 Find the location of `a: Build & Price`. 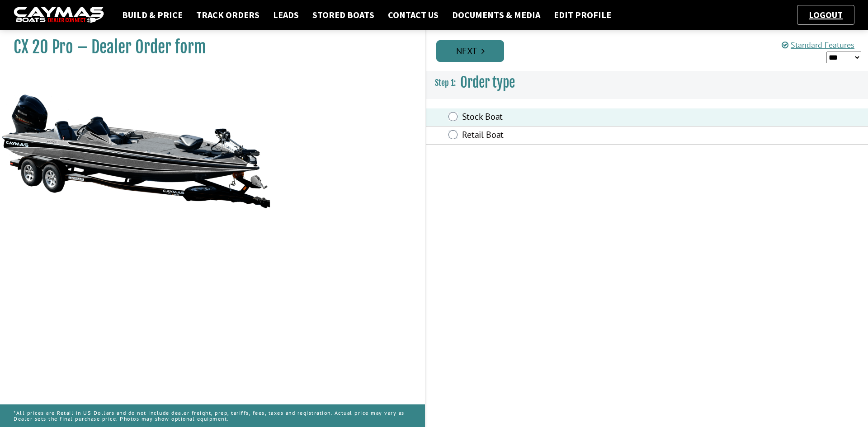

a: Build & Price is located at coordinates (152, 15).